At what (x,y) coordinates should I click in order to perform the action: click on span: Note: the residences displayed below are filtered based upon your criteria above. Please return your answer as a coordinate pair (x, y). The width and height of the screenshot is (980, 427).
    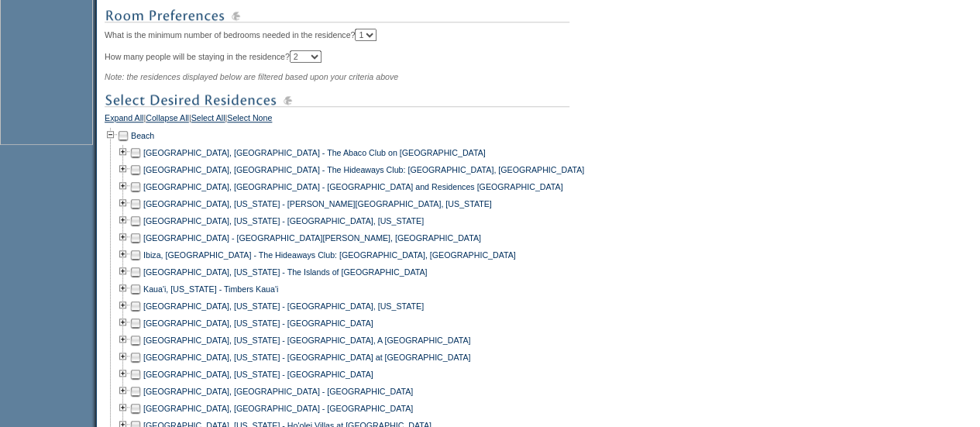
    Looking at the image, I should click on (251, 77).